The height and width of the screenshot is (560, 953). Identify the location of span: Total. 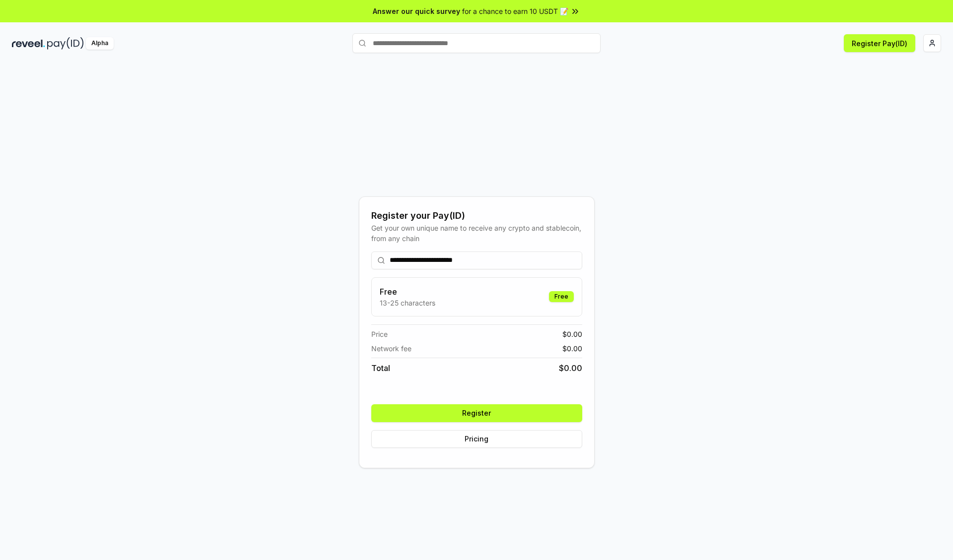
(381, 369).